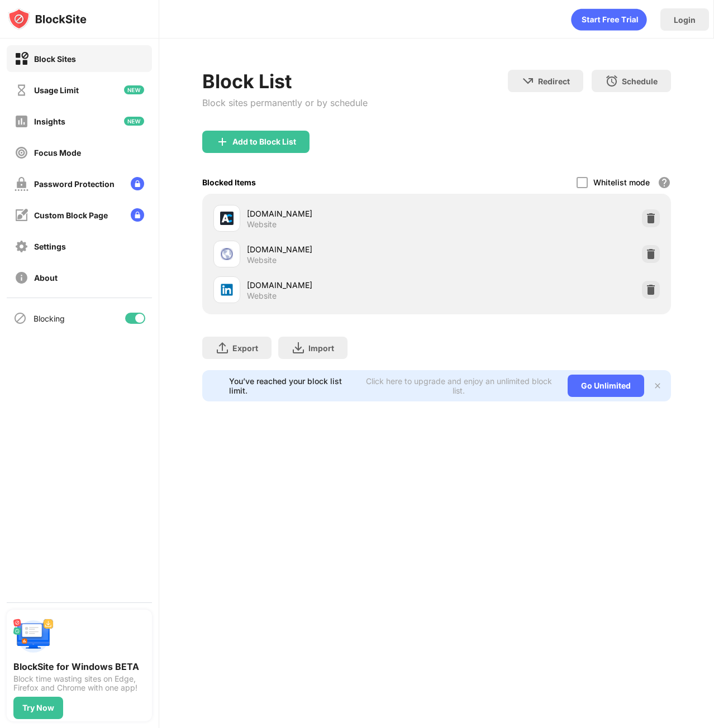  I want to click on div: Blocking, so click(49, 318).